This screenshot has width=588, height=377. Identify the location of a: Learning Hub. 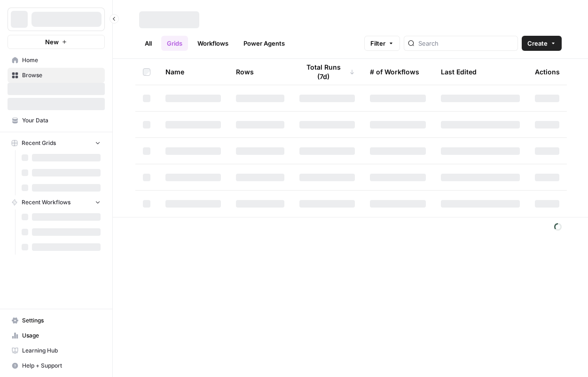
(56, 351).